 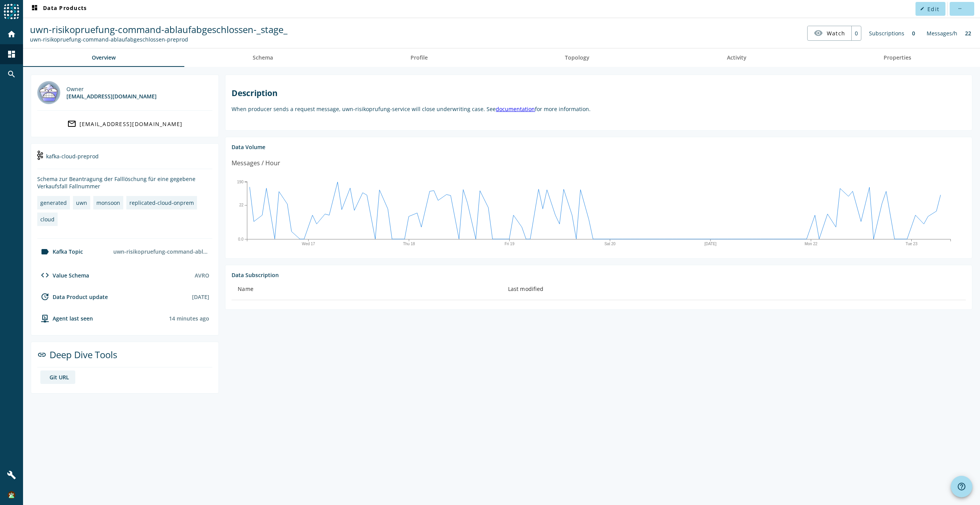 What do you see at coordinates (968, 33) in the screenshot?
I see `div: 22` at bounding box center [968, 33].